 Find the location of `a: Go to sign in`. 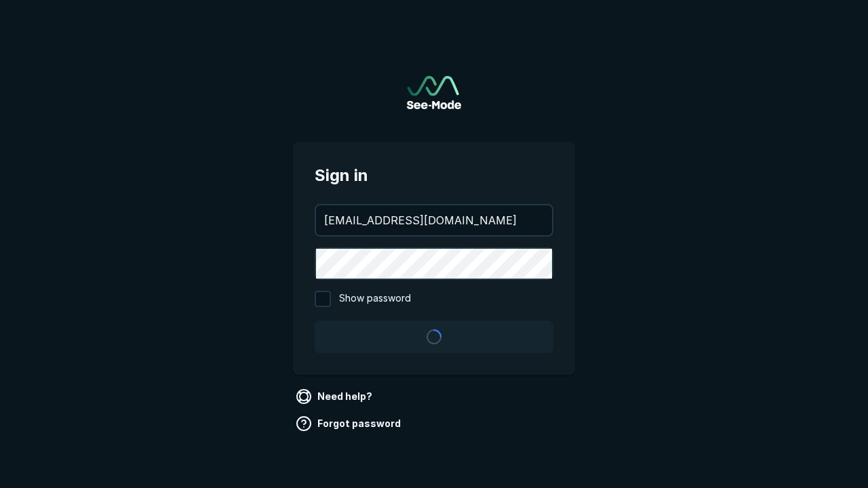

a: Go to sign in is located at coordinates (434, 92).